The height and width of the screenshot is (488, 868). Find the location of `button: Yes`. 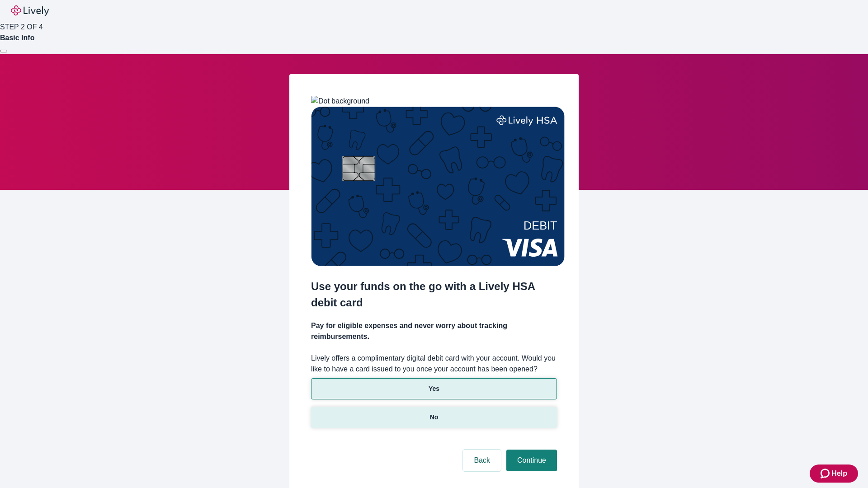

button: Yes is located at coordinates (434, 389).